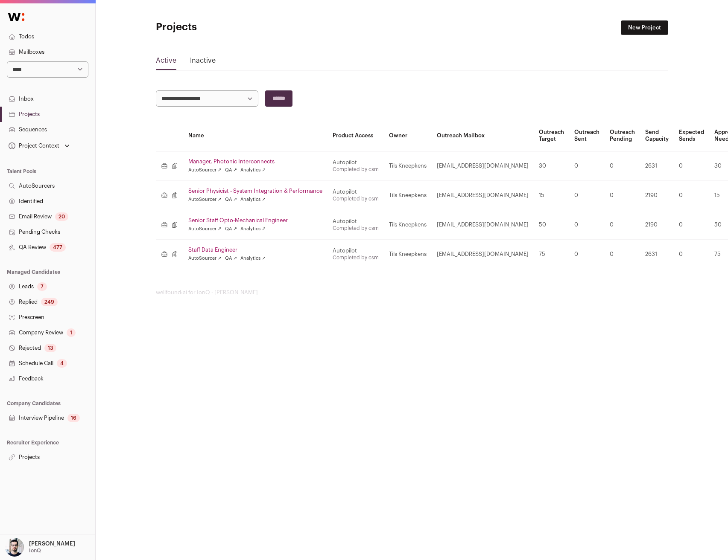  Describe the element at coordinates (62, 364) in the screenshot. I see `div: 4` at that location.